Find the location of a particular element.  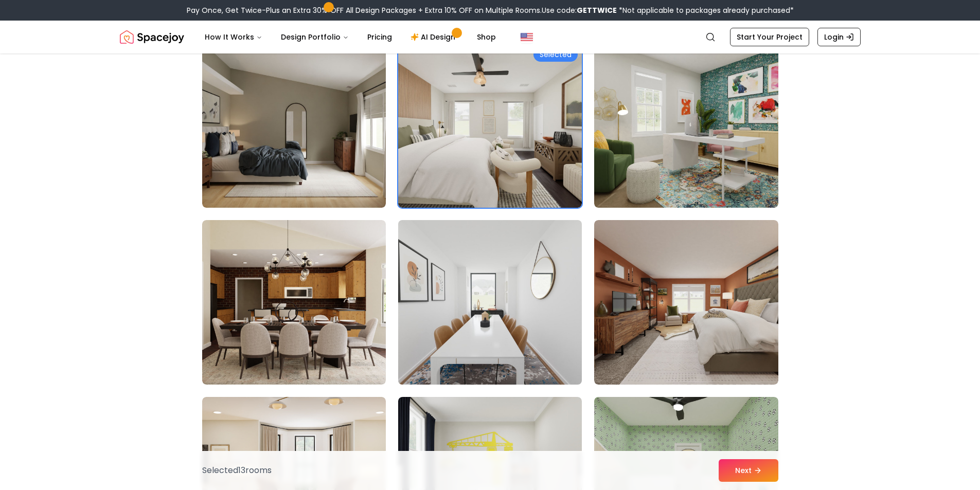

a: Spacejoy is located at coordinates (152, 37).